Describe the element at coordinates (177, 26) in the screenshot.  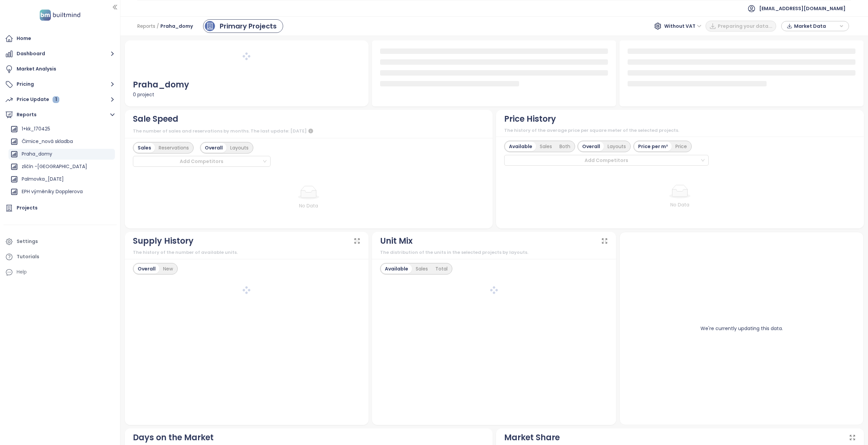
I see `span: Praha_domy` at that location.